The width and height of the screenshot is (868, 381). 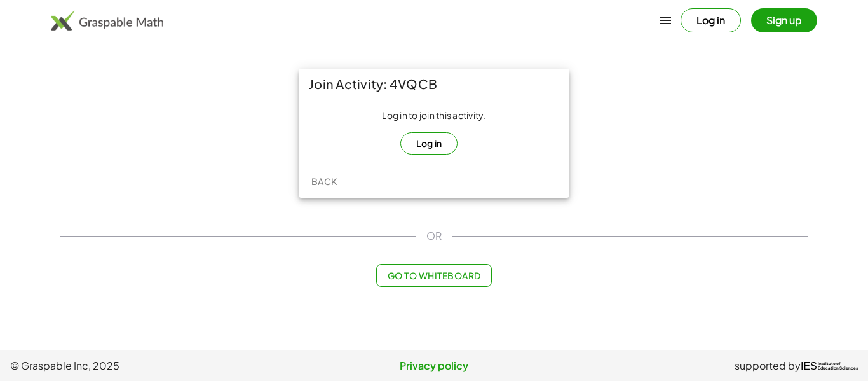 What do you see at coordinates (809, 366) in the screenshot?
I see `span: IES` at bounding box center [809, 366].